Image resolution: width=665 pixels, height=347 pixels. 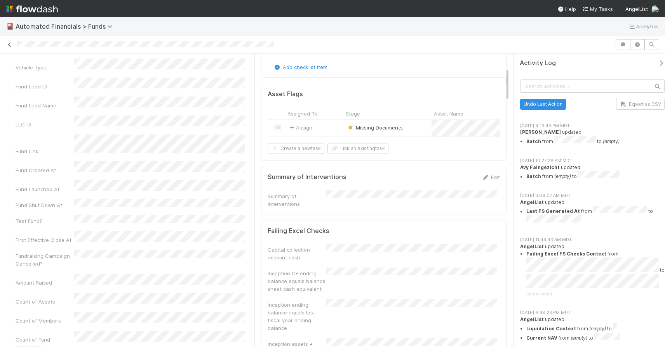 I want to click on button: Export as CSV, so click(x=640, y=104).